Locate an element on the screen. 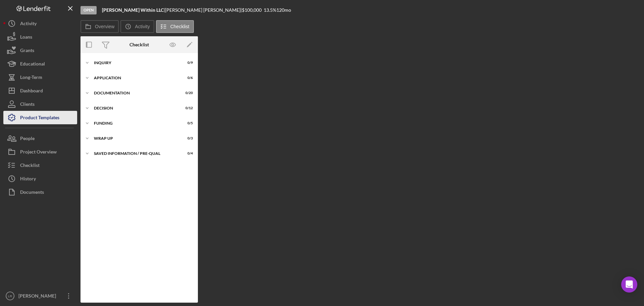 This screenshot has height=306, width=644. label: Activity is located at coordinates (142, 27).